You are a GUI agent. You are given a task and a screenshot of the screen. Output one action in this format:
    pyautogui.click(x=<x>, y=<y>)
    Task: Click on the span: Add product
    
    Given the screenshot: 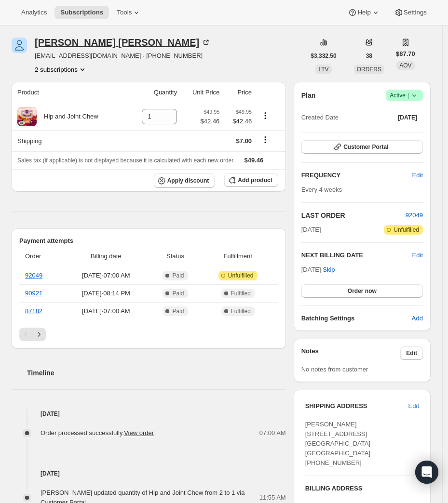 What is the action you would take?
    pyautogui.click(x=255, y=180)
    